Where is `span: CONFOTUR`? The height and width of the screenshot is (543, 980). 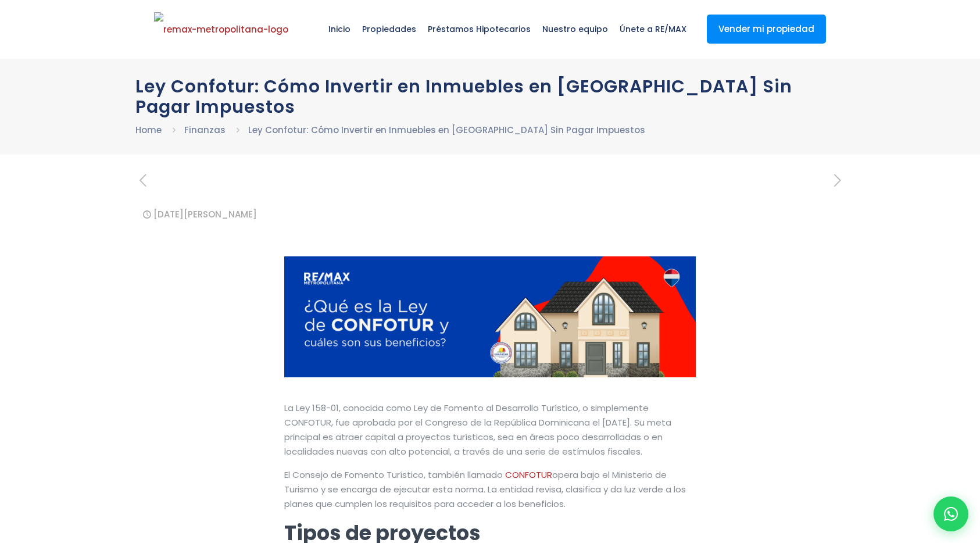 span: CONFOTUR is located at coordinates (529, 474).